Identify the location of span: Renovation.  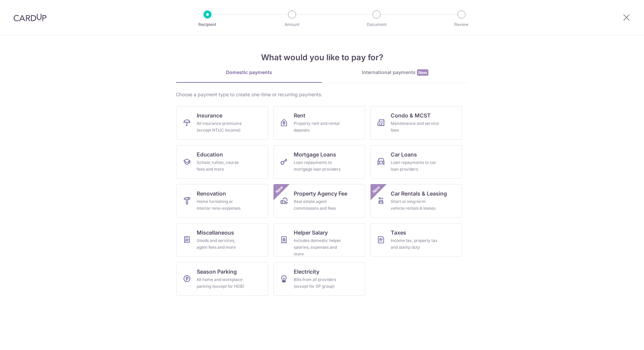
(211, 194).